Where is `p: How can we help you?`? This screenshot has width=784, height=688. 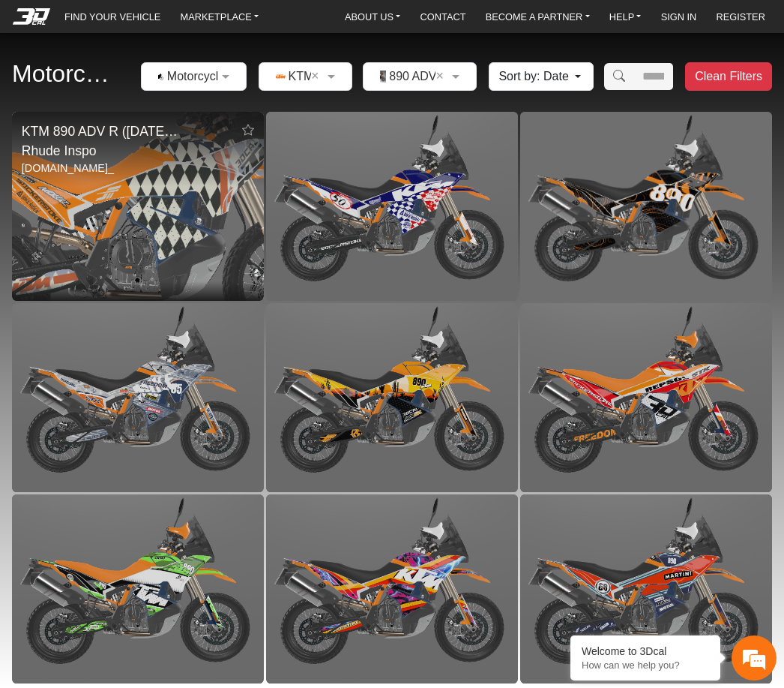
p: How can we help you? is located at coordinates (645, 664).